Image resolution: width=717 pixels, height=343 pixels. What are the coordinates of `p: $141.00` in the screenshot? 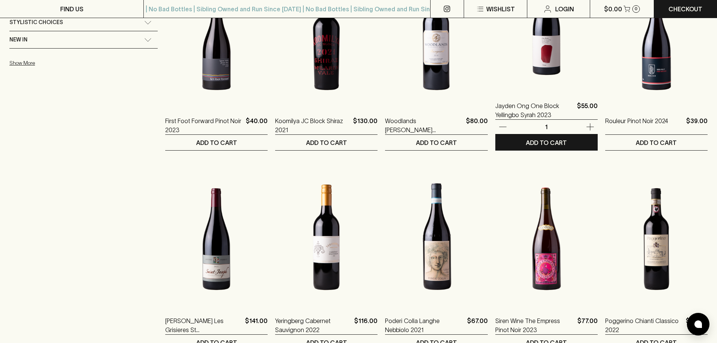 It's located at (256, 325).